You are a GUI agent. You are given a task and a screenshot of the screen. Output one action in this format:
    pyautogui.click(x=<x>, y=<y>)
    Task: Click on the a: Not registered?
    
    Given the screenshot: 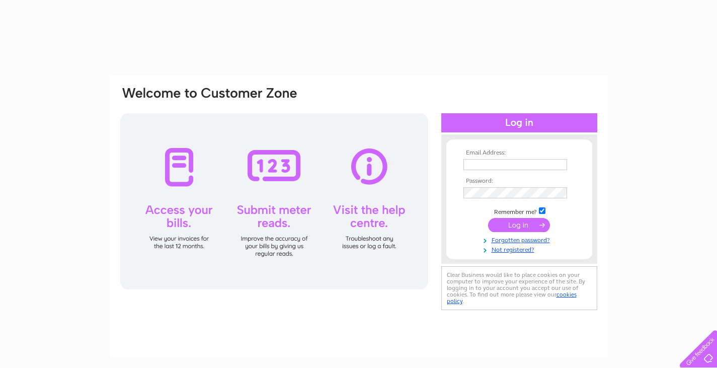 What is the action you would take?
    pyautogui.click(x=520, y=249)
    